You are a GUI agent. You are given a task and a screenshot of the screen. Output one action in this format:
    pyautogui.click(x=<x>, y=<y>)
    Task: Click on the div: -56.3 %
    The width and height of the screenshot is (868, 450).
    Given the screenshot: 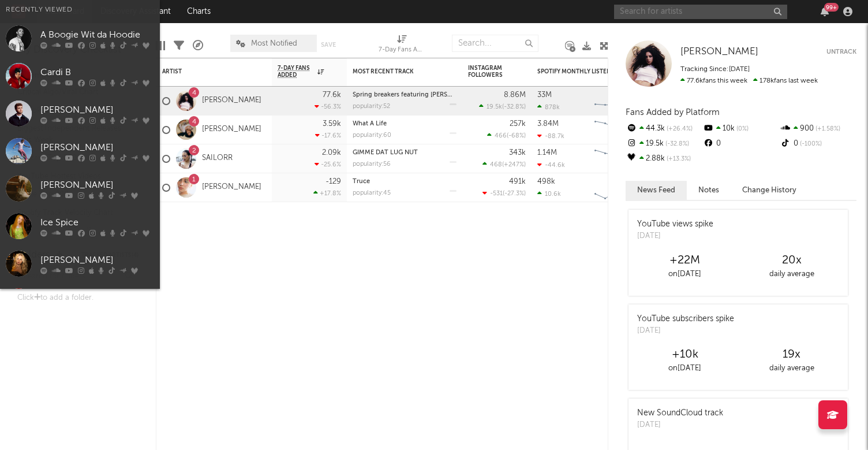 What is the action you would take?
    pyautogui.click(x=328, y=106)
    